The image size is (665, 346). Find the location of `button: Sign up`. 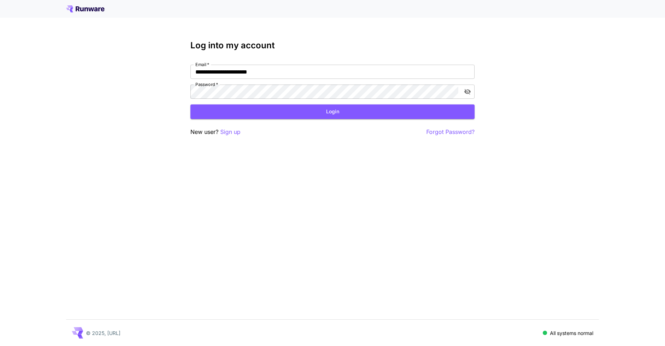

button: Sign up is located at coordinates (230, 132).